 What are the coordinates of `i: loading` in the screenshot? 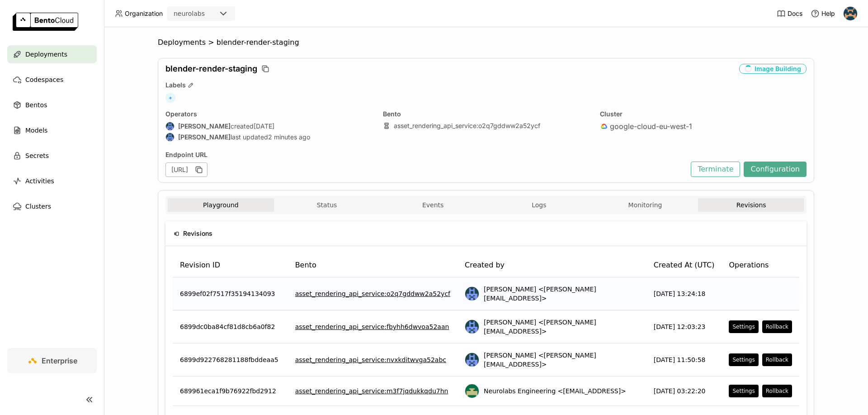 It's located at (748, 69).